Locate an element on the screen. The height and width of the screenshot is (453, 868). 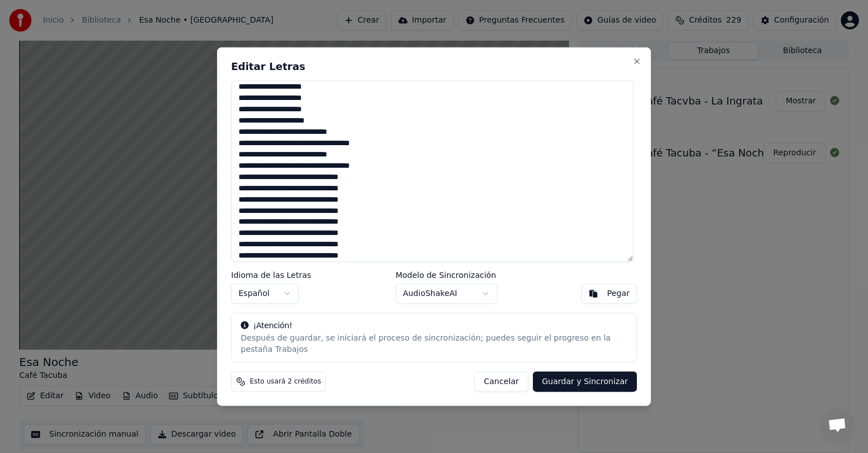
div: Después de guardar, se iniciará el proceso de sincronización; puedes seguir el progreso en la pes... is located at coordinates (434, 344).